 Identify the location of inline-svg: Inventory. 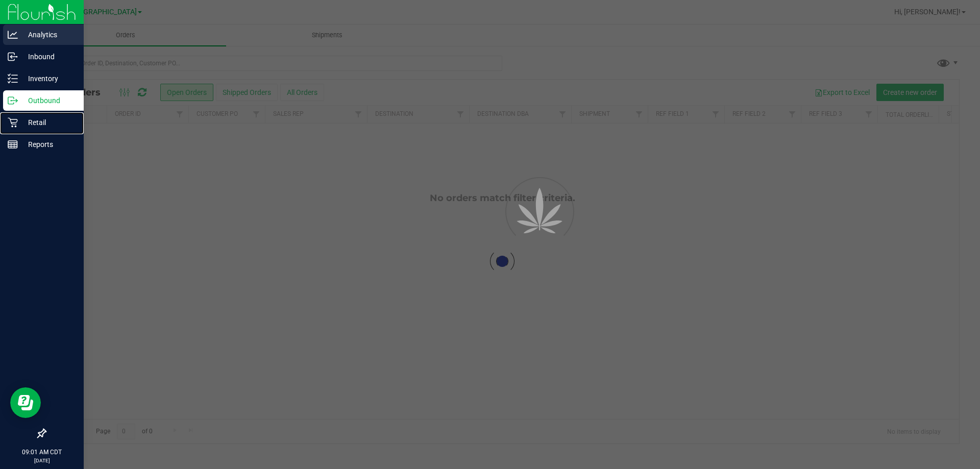
(12, 78).